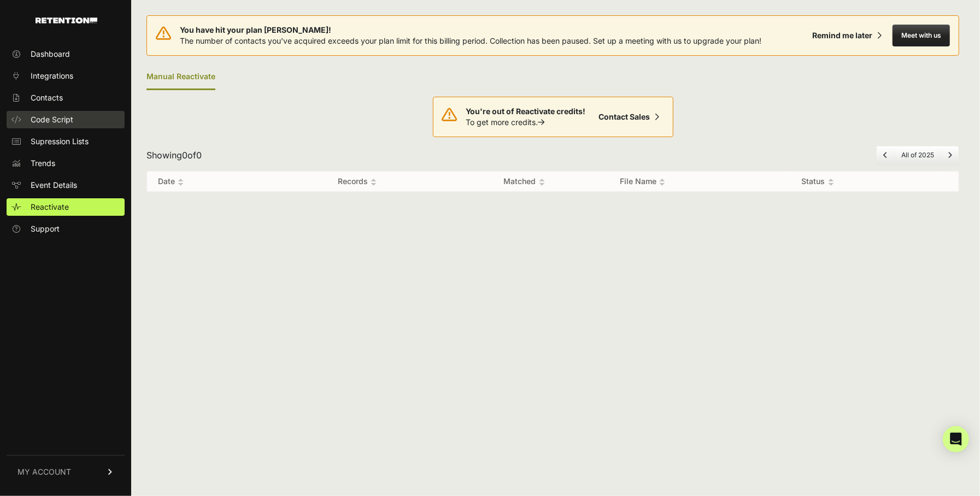 Image resolution: width=980 pixels, height=496 pixels. What do you see at coordinates (45, 229) in the screenshot?
I see `span: Support` at bounding box center [45, 229].